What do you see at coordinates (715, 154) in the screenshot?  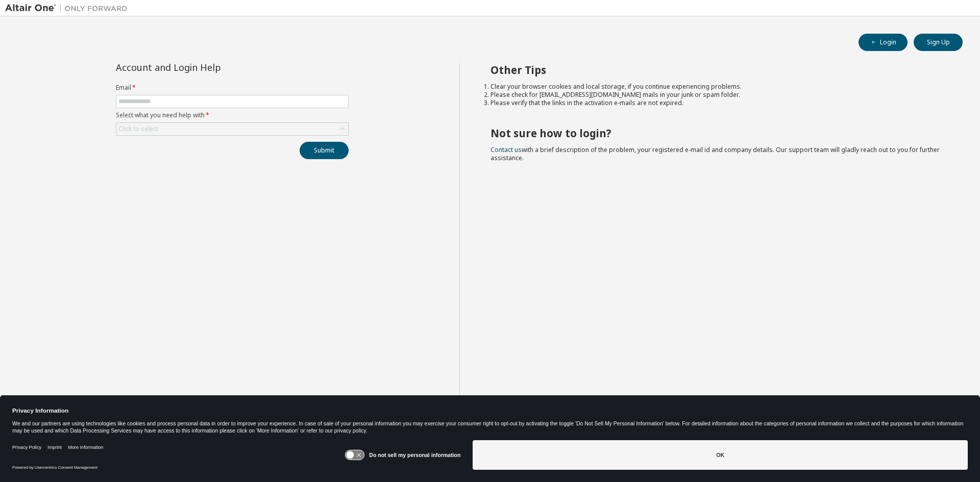 I see `span: with a brief description of the problem, your registered e-mail id and company details. Our suppo...` at bounding box center [715, 154].